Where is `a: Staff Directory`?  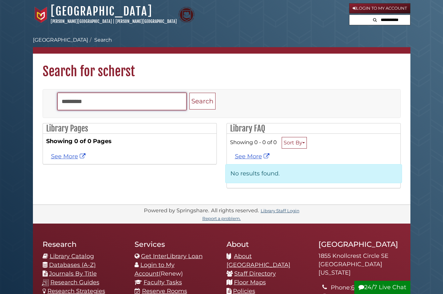 a: Staff Directory is located at coordinates (255, 273).